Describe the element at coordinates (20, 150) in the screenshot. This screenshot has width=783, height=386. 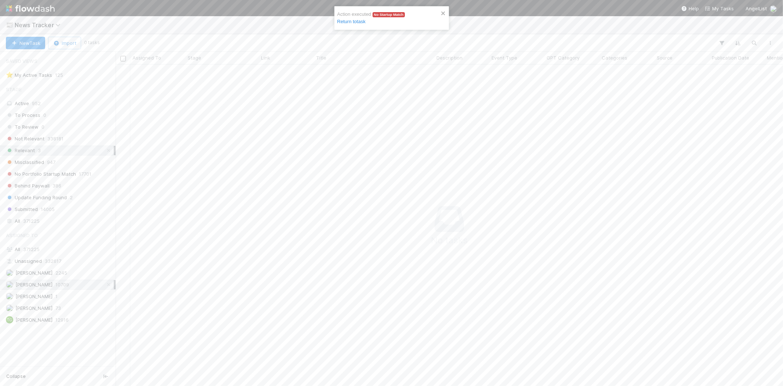
I see `span: Relevant` at that location.